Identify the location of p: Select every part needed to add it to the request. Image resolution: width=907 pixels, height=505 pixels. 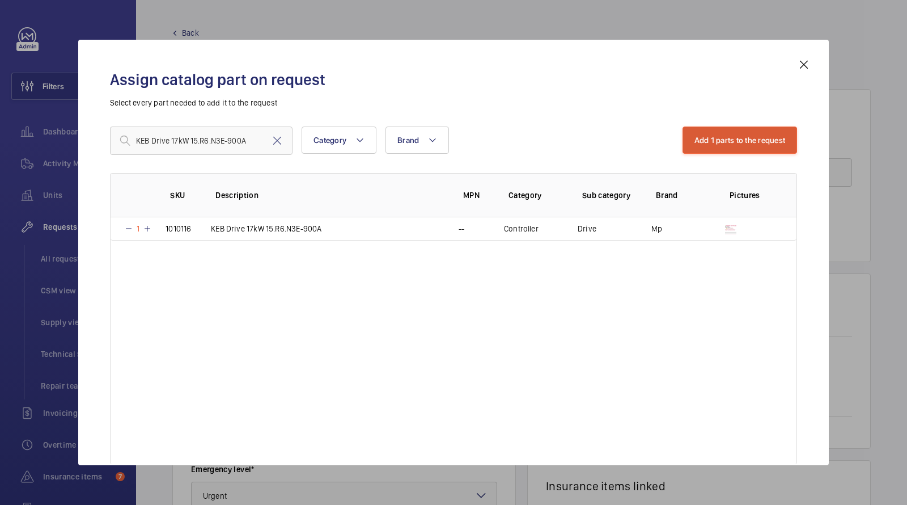
(454, 103).